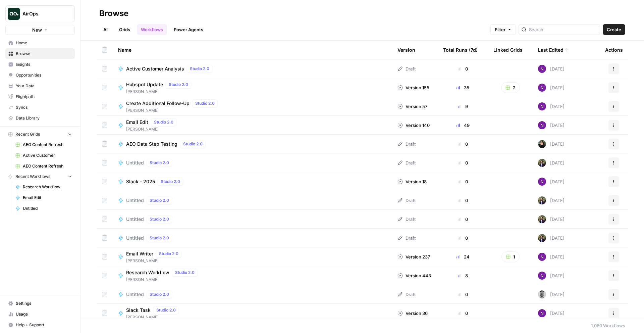 The image size is (644, 333). What do you see at coordinates (44, 314) in the screenshot?
I see `span: Usage` at bounding box center [44, 314].